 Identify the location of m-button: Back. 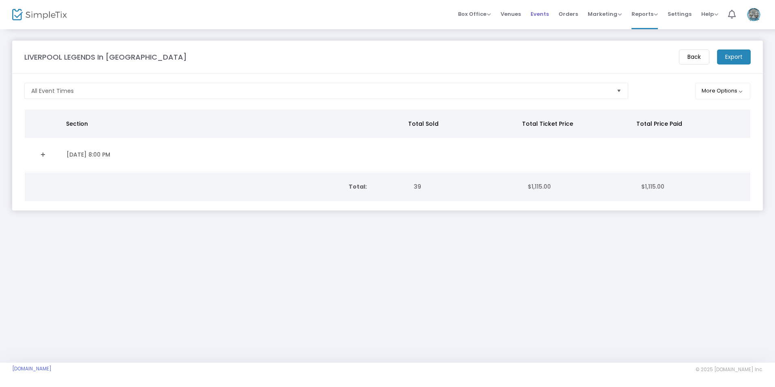
(694, 57).